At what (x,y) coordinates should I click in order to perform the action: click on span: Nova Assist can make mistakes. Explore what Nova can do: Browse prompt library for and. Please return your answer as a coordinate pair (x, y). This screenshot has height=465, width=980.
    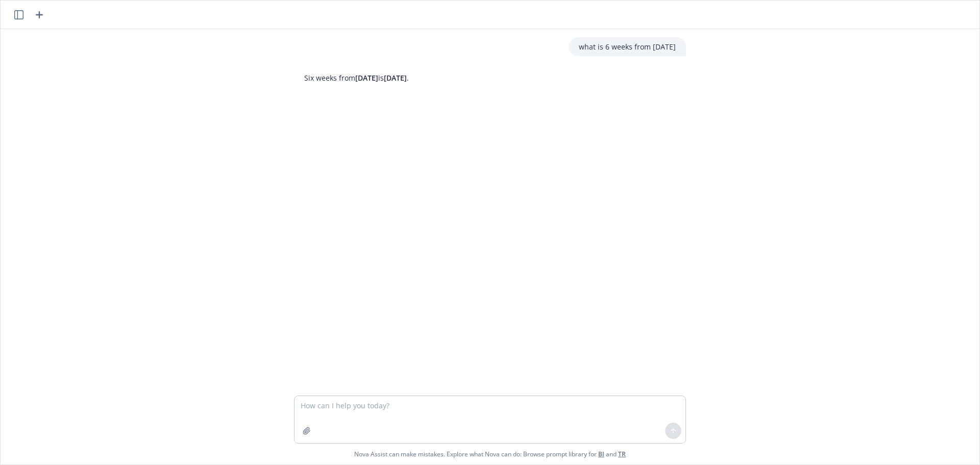
    Looking at the image, I should click on (490, 454).